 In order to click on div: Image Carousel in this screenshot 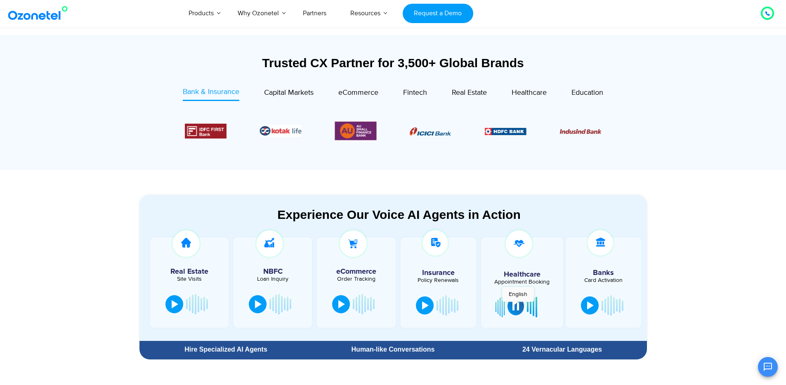, I will do `click(393, 131)`.